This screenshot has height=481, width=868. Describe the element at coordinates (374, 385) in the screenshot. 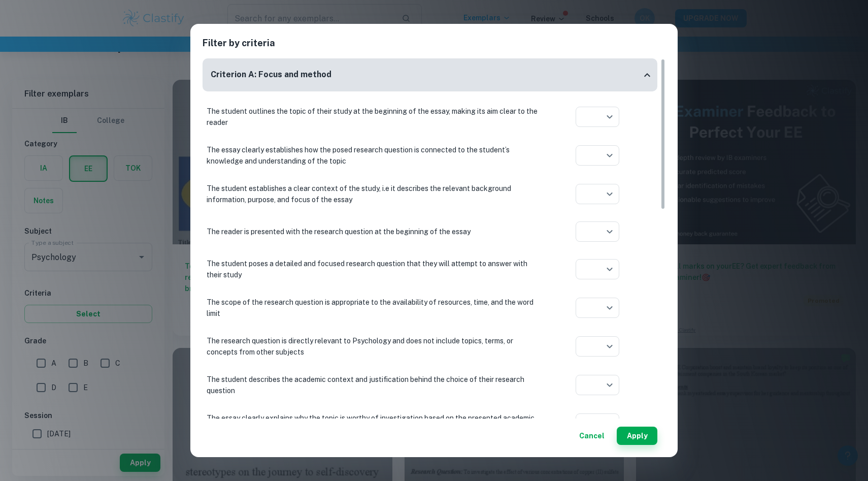

I see `p: The student describes the academic context and justification behind the choice of their research ...` at that location.